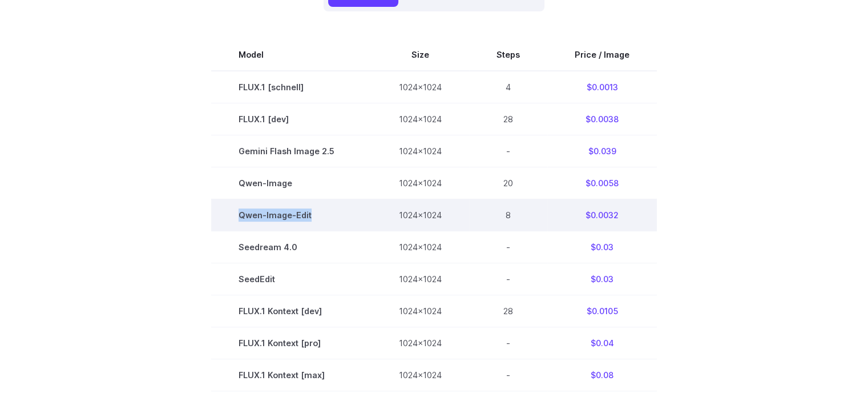 This screenshot has width=868, height=397. I want to click on td: $0.08, so click(602, 375).